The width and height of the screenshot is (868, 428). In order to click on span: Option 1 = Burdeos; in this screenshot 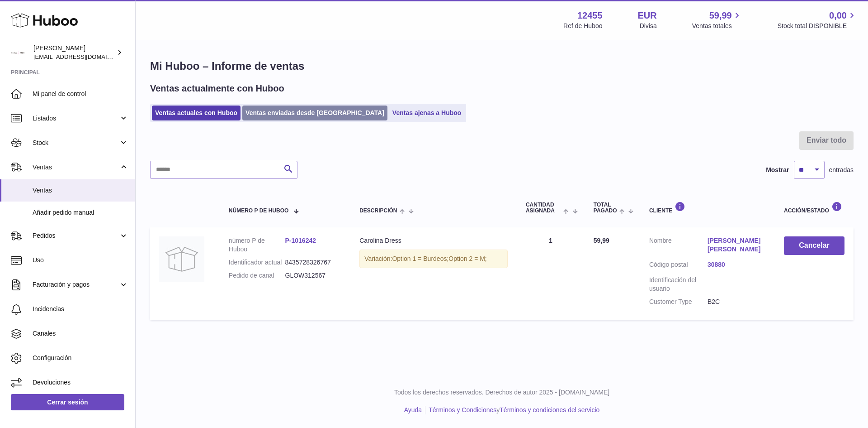, I will do `click(420, 258)`.